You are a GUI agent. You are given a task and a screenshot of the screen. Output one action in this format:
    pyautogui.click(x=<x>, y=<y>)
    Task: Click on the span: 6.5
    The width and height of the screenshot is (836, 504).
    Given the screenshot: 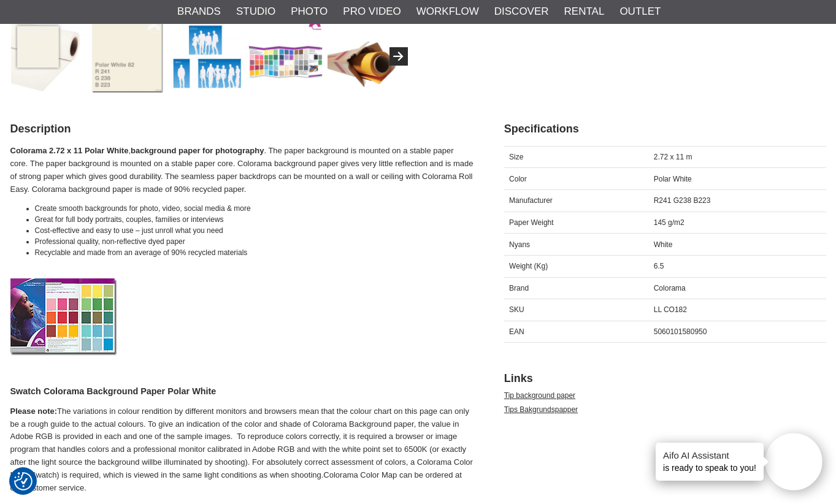 What is the action you would take?
    pyautogui.click(x=659, y=266)
    